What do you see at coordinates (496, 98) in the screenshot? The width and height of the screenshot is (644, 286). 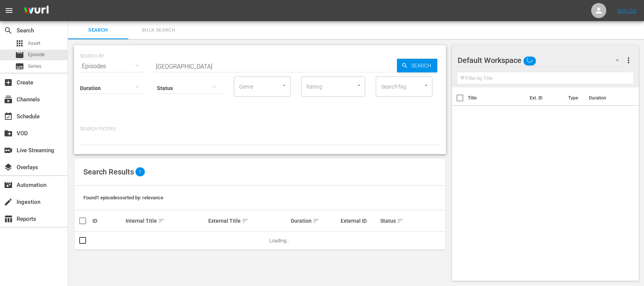 I see `th: Title` at bounding box center [496, 98].